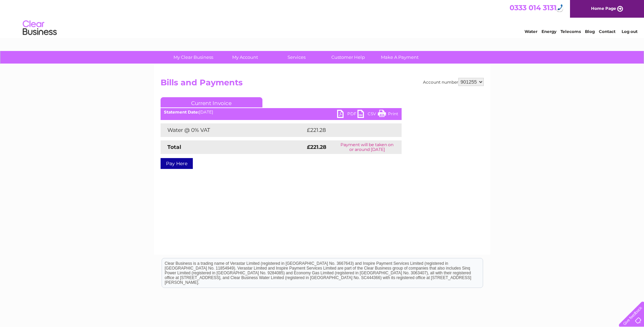  Describe the element at coordinates (590, 31) in the screenshot. I see `a: Blog` at that location.